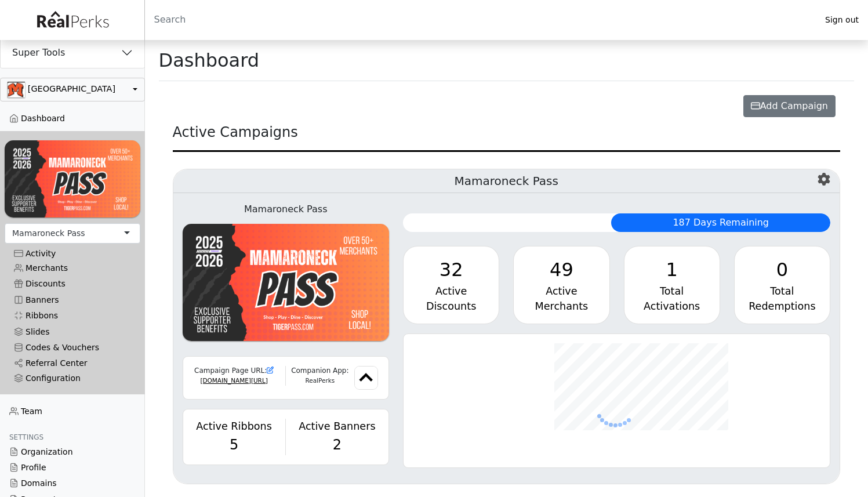  Describe the element at coordinates (721, 223) in the screenshot. I see `div: 187 Days Remaining` at that location.